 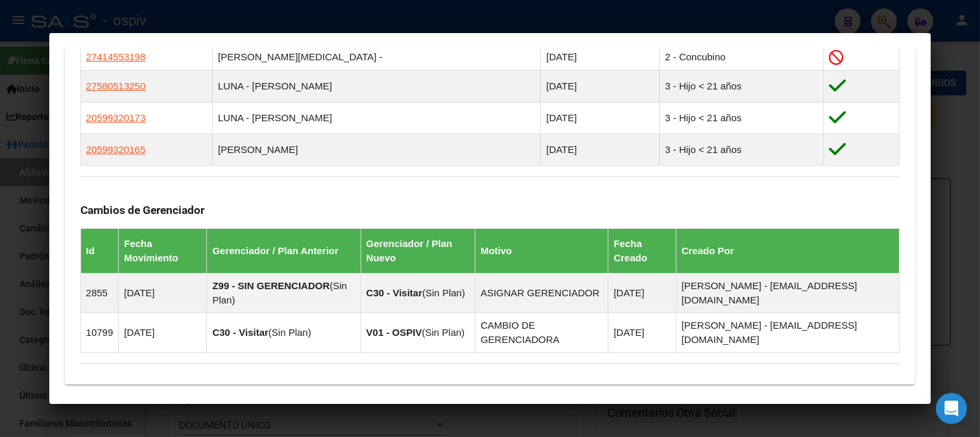 I want to click on td: 2855, so click(x=99, y=293).